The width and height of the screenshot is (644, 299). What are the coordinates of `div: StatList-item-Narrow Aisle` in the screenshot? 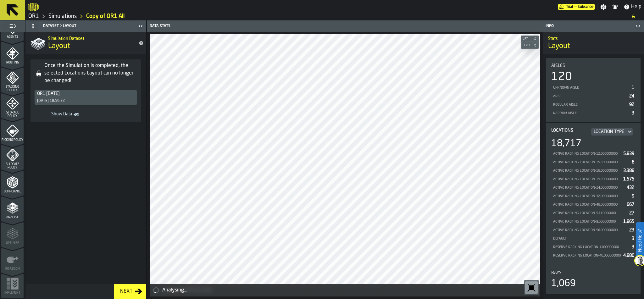 It's located at (593, 113).